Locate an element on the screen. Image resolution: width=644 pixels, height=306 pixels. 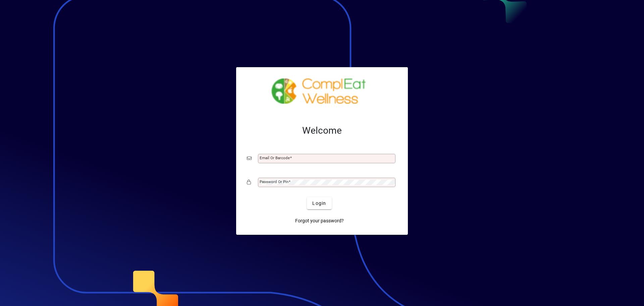
h2: Welcome is located at coordinates (322, 131).